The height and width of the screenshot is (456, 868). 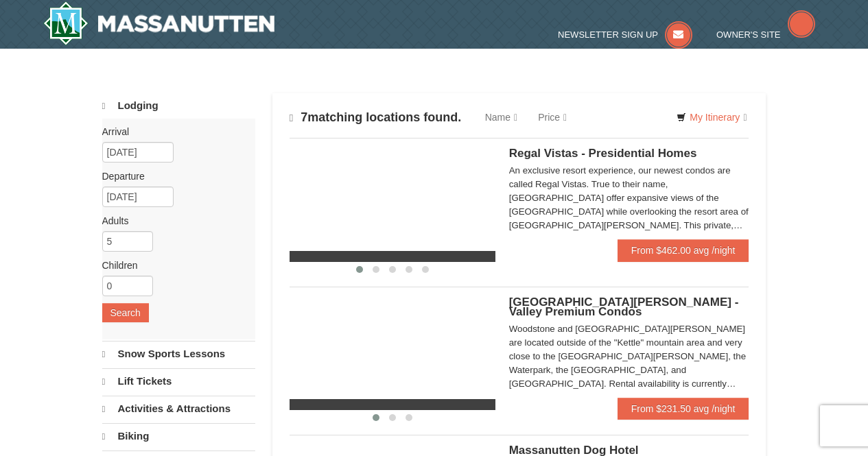 What do you see at coordinates (178, 409) in the screenshot?
I see `a: Activities & Attractions` at bounding box center [178, 409].